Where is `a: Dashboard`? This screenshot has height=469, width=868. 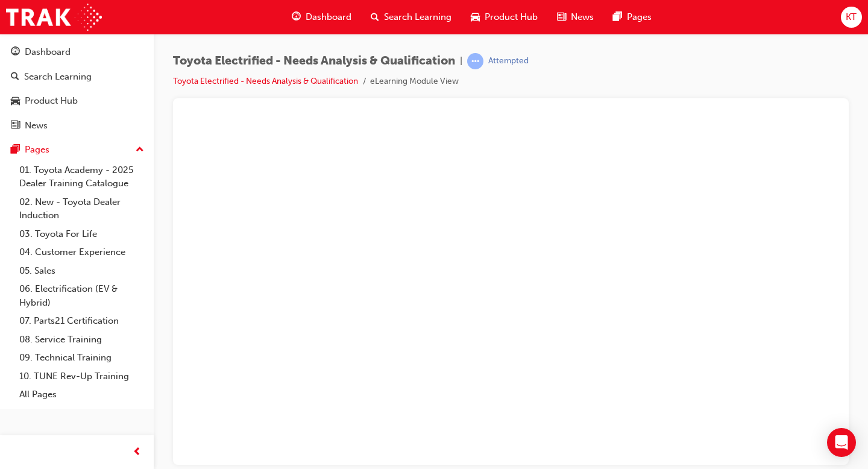 a: Dashboard is located at coordinates (77, 52).